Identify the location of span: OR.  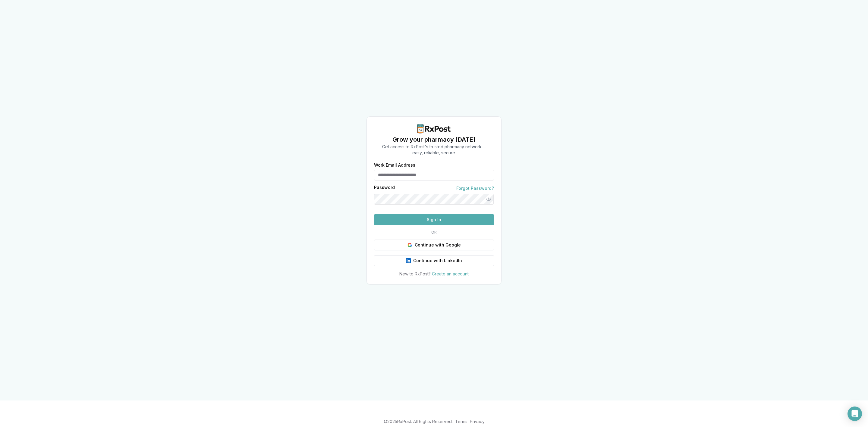
(434, 233).